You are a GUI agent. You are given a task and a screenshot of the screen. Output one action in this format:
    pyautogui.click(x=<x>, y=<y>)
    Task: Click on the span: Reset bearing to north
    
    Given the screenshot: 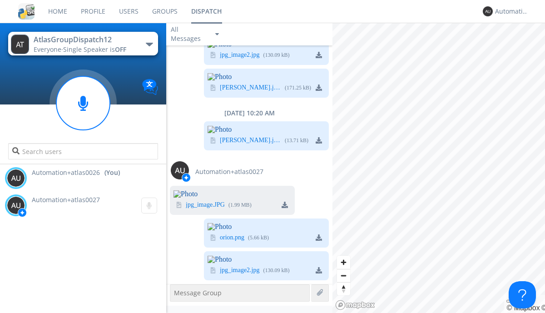 What is the action you would take?
    pyautogui.click(x=343, y=289)
    